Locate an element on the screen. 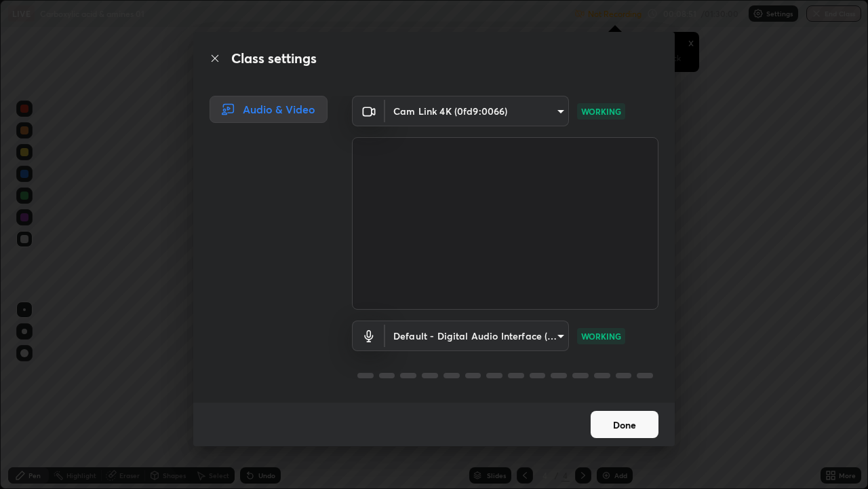  div: Audio & Video is located at coordinates (269, 109).